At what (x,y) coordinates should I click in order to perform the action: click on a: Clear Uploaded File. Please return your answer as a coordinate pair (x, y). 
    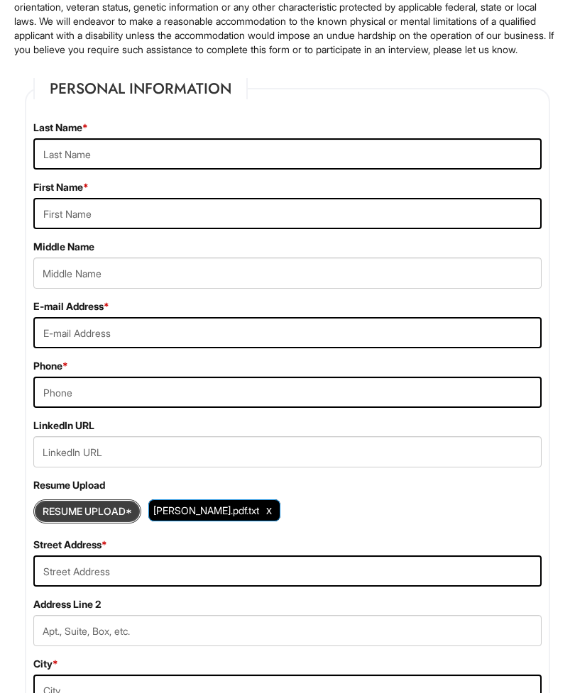
    Looking at the image, I should click on (269, 510).